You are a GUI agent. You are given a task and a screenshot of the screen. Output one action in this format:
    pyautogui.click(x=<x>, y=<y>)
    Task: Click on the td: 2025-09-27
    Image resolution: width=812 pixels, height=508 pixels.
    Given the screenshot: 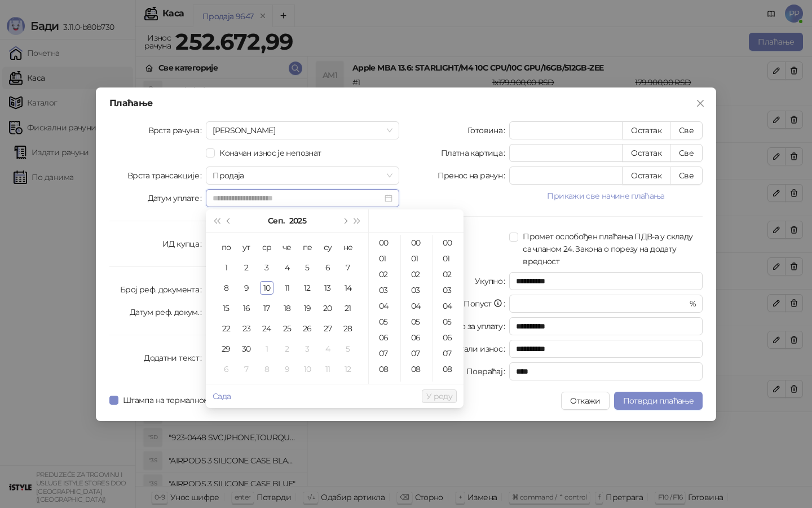 What is the action you would take?
    pyautogui.click(x=328, y=329)
    